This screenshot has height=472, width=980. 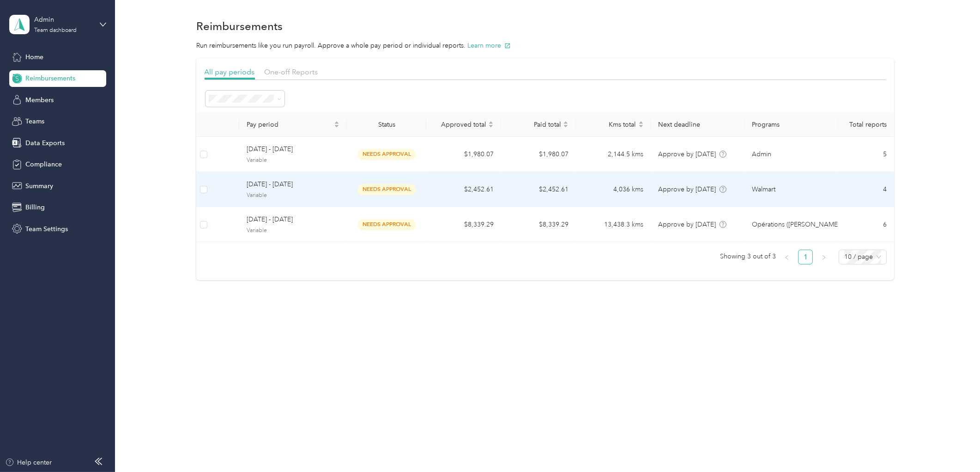 I want to click on span: One-off Reports, so click(x=291, y=72).